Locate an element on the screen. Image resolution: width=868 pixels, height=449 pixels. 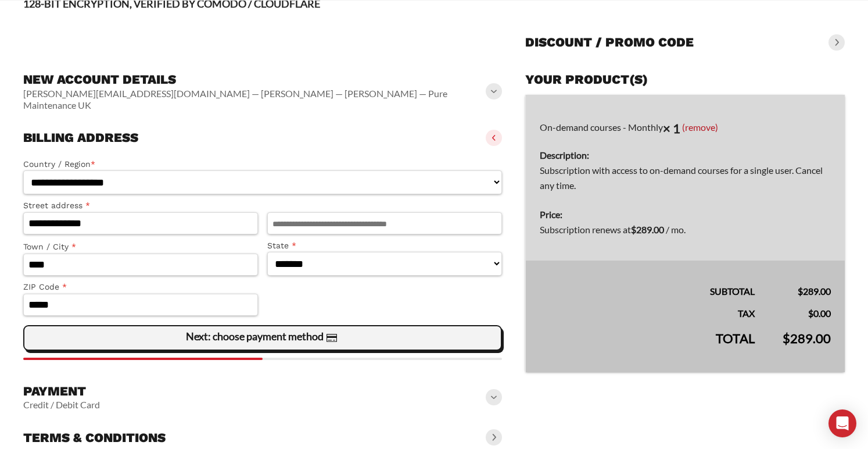
vaadin-horizontal-layout: Credit / Debit Card is located at coordinates (61, 405).